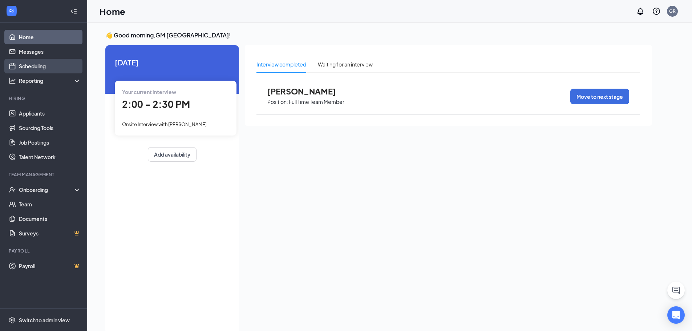 This screenshot has width=692, height=331. What do you see at coordinates (74, 11) in the screenshot?
I see `svg: Collapse` at bounding box center [74, 11].